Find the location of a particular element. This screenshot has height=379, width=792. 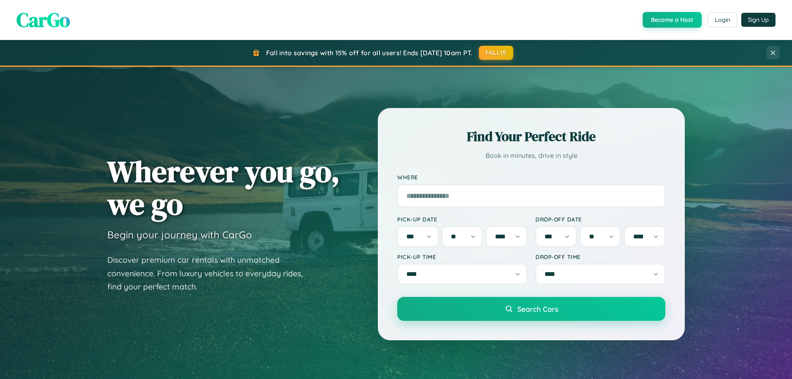

label: Pick-up Time is located at coordinates (462, 257).